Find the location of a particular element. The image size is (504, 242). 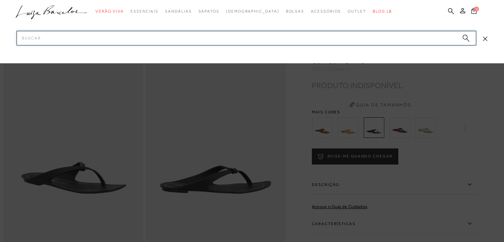

span: Outlet is located at coordinates (357, 11).